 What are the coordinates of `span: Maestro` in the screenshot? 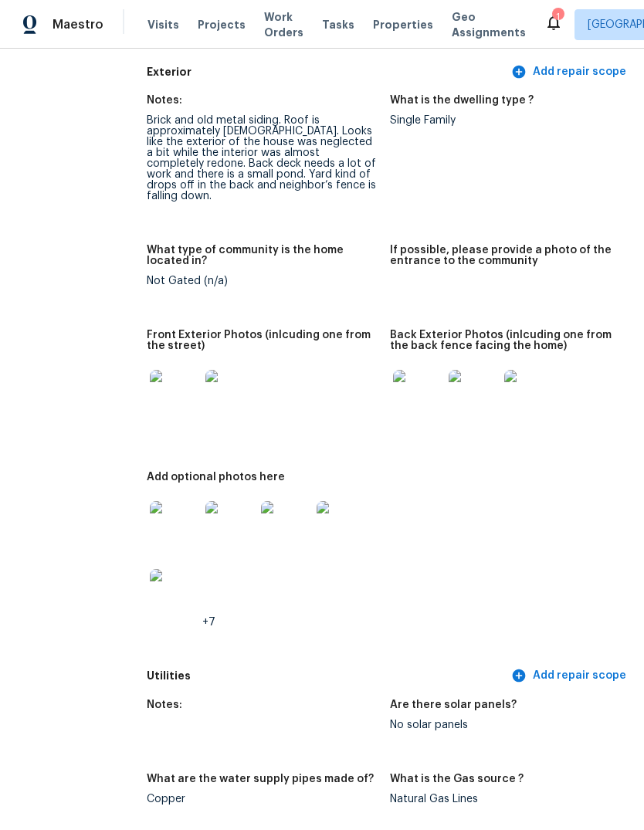 It's located at (78, 25).